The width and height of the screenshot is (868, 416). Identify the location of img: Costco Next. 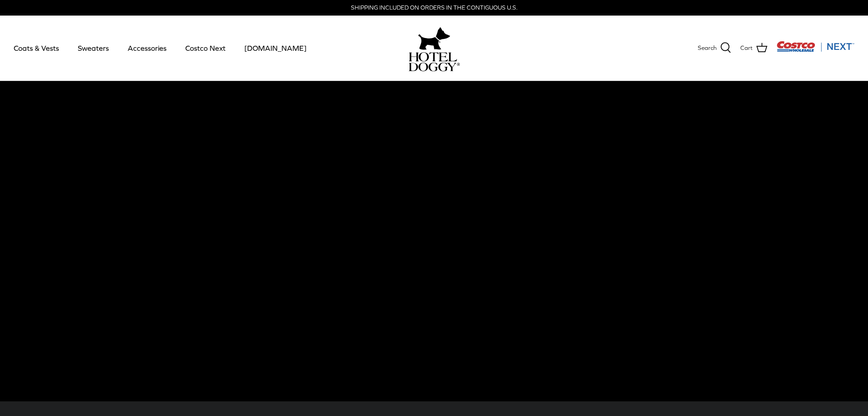
(815, 46).